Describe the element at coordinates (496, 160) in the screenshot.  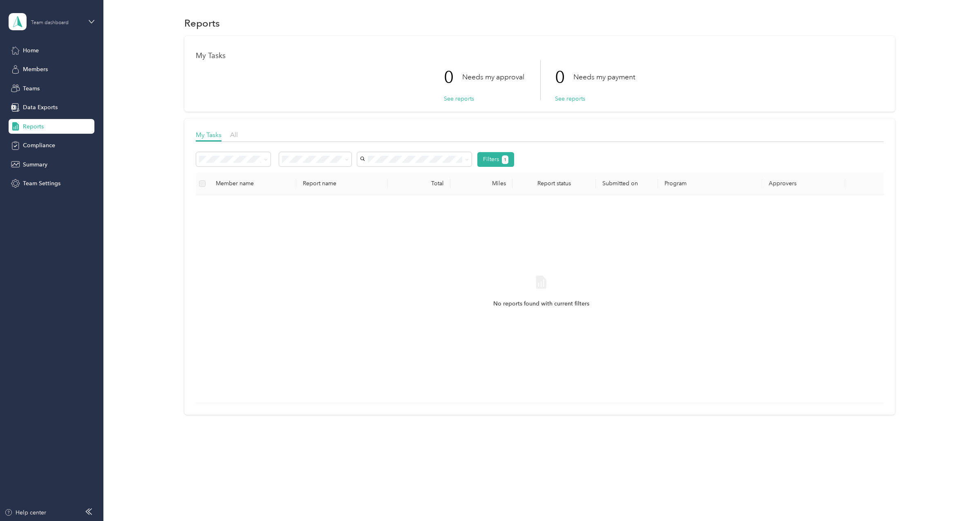
I see `button: Filters1` at that location.